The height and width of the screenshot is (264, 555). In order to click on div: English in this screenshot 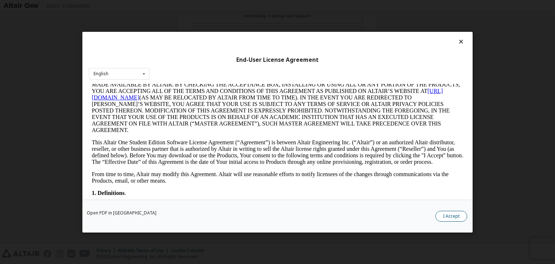, I will do `click(101, 74)`.